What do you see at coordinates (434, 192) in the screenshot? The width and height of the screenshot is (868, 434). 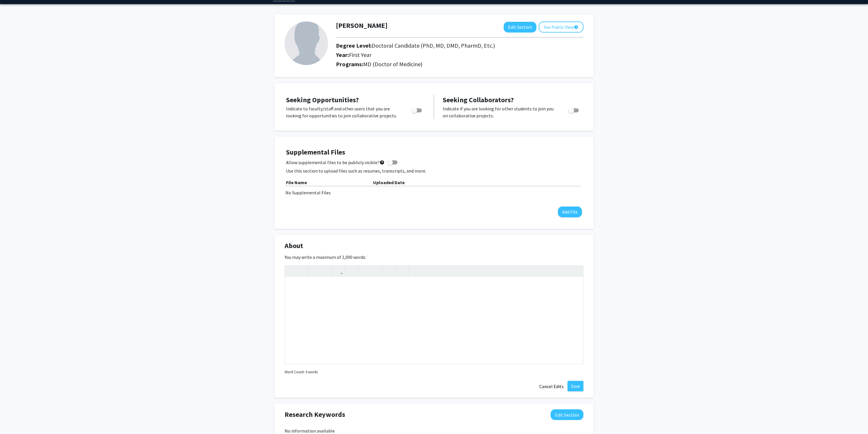 I see `div: No Supplemental Files` at bounding box center [434, 192].